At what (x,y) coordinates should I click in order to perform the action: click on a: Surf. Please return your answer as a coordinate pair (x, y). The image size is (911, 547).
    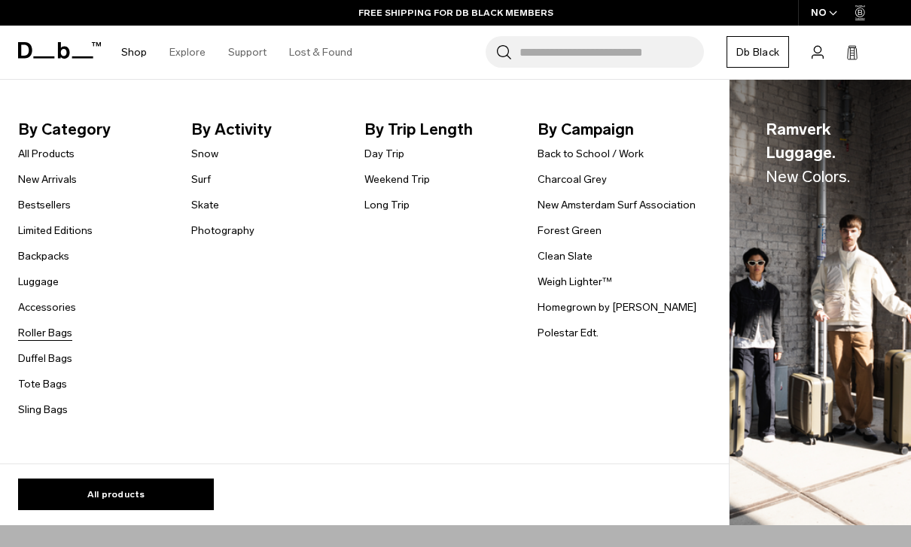
    Looking at the image, I should click on (201, 179).